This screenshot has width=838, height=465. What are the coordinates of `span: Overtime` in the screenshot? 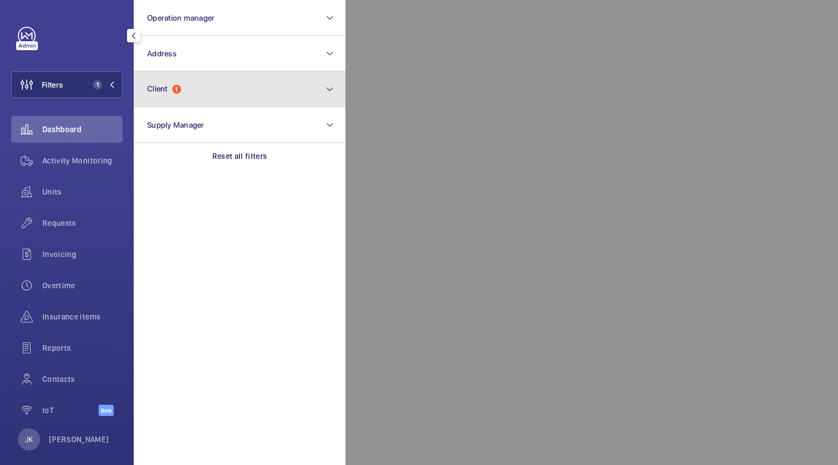 It's located at (83, 285).